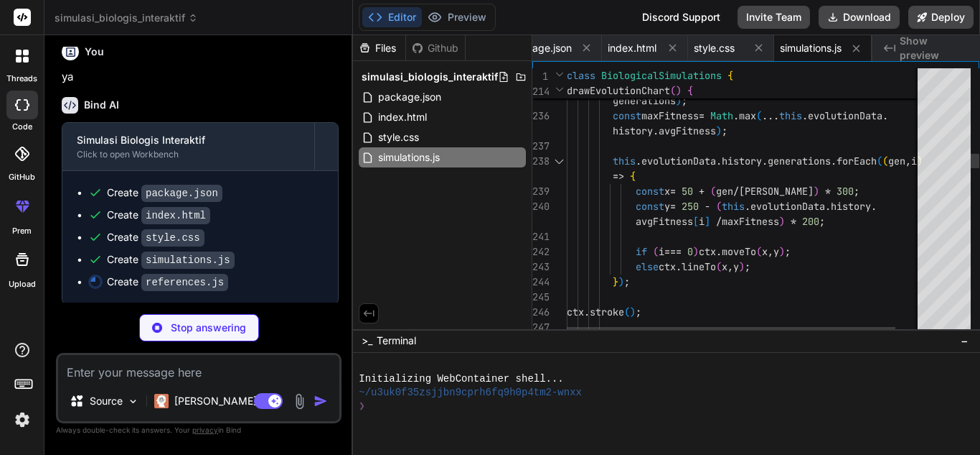 This screenshot has height=455, width=980. I want to click on p: Stop answering, so click(208, 328).